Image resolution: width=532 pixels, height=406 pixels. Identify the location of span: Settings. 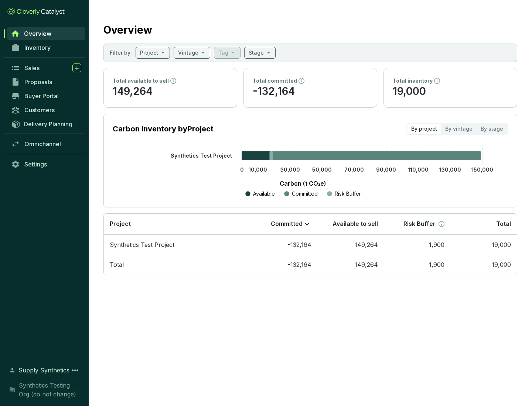
(35, 164).